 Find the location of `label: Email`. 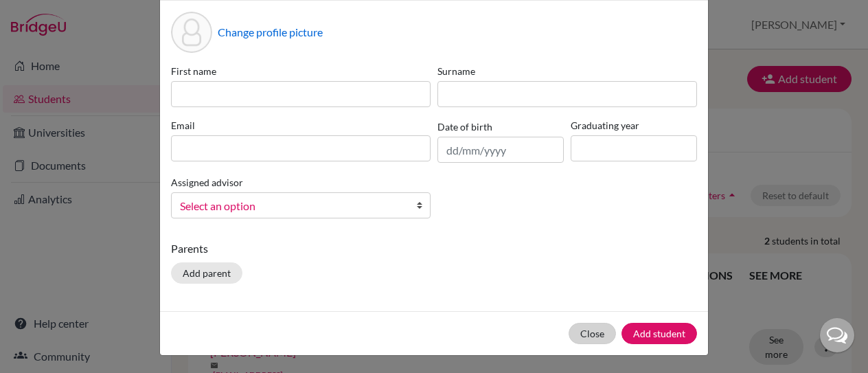

label: Email is located at coordinates (301, 125).